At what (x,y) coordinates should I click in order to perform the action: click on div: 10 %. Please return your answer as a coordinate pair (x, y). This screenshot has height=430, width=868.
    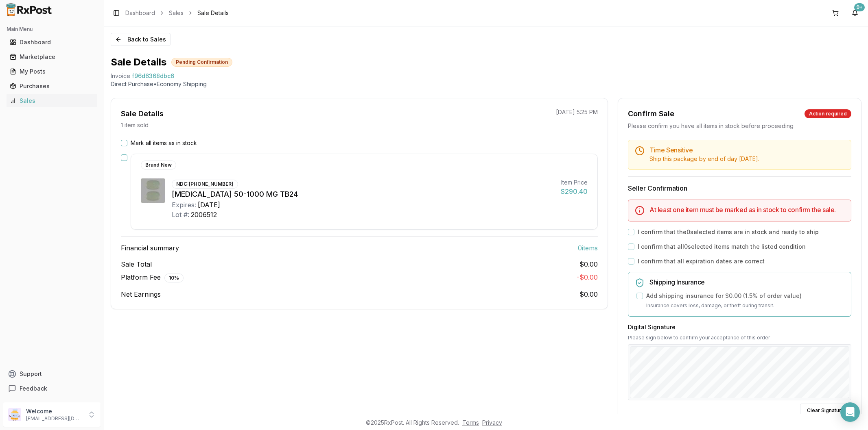
    Looking at the image, I should click on (174, 278).